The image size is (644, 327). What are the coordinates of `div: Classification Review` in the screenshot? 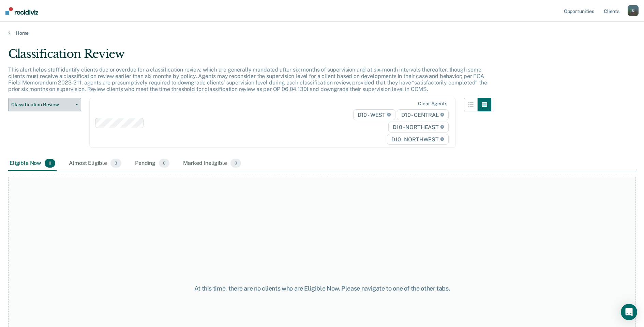 It's located at (249, 57).